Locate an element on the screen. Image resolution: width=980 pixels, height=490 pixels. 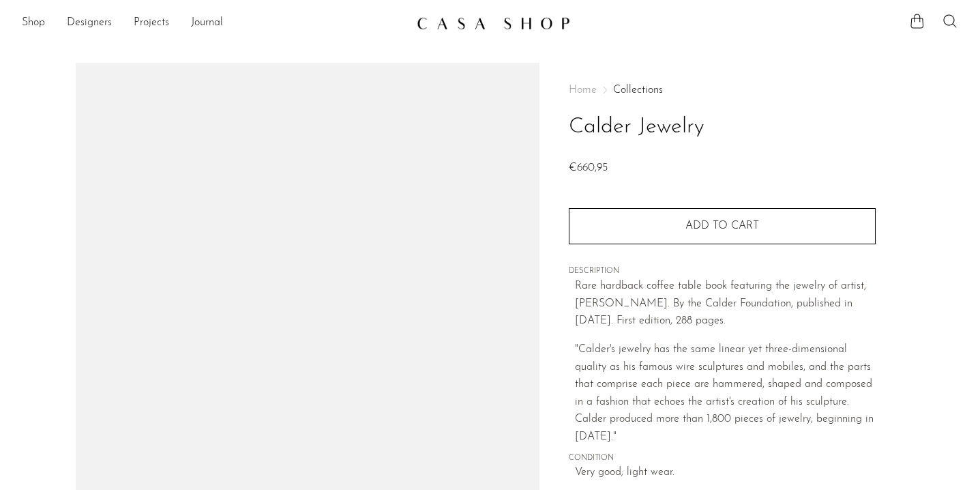
nav: Breadcrumbs is located at coordinates (722, 90).